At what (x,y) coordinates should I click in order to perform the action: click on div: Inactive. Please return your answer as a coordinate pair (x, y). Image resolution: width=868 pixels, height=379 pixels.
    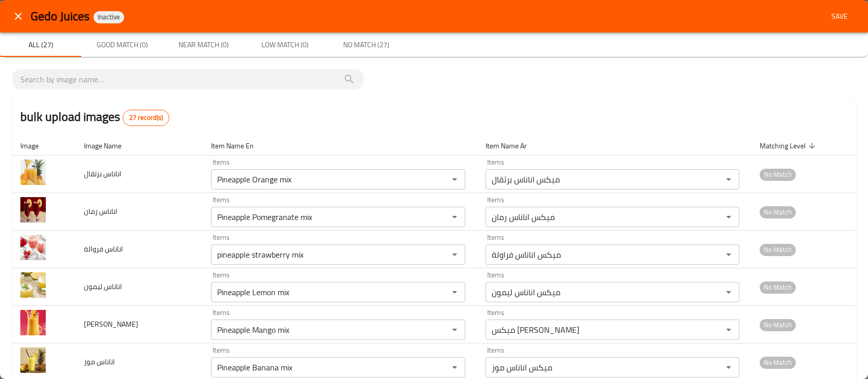
    Looking at the image, I should click on (109, 17).